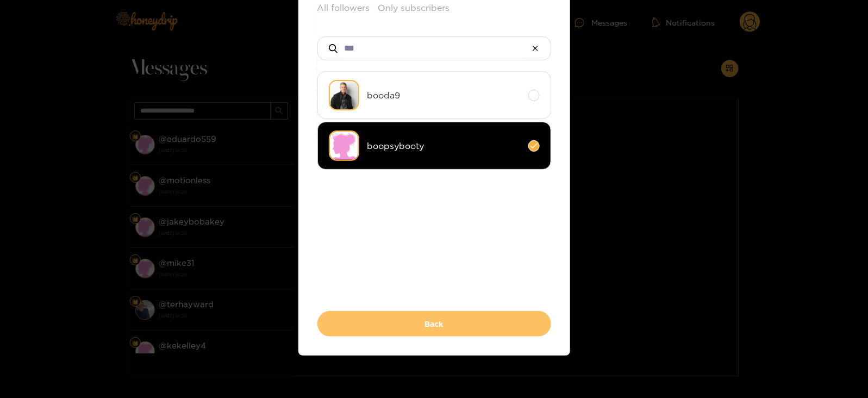  Describe the element at coordinates (344, 95) in the screenshot. I see `img: xocgr-male-model-photography-fort-lauderdale-0016.jpg` at that location.